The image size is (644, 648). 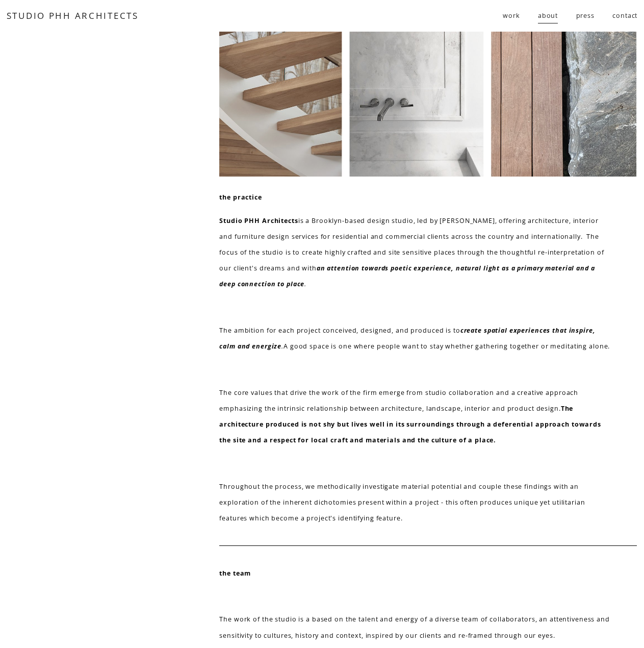 What do you see at coordinates (72, 15) in the screenshot?
I see `a: STUDIO PHH ARCHITECTS` at bounding box center [72, 15].